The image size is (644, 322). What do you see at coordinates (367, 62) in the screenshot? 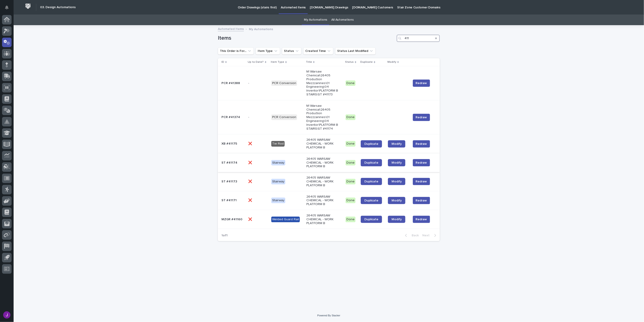
I see `p: Duplicate` at bounding box center [367, 62].